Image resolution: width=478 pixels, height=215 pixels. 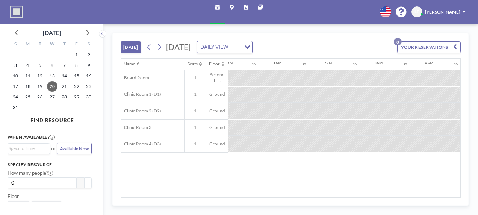 I want to click on span: DAILY VIEW, so click(x=214, y=47).